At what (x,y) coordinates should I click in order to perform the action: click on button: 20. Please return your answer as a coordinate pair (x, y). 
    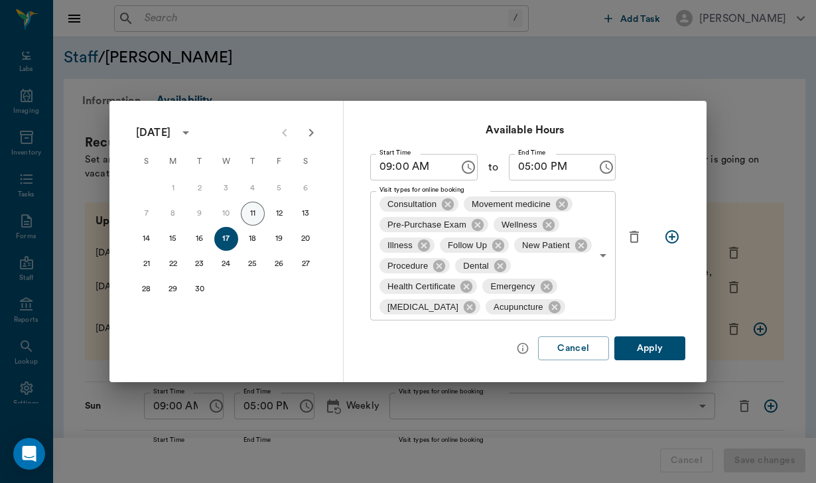
    Looking at the image, I should click on (306, 239).